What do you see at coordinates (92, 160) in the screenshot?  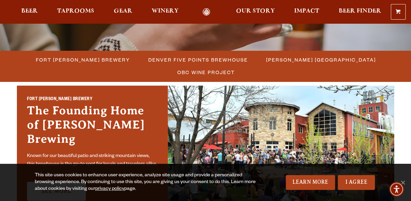 I see `p: Known for our beautiful patio and striking mountain views, this brewhouse is the go-to spot for l...` at bounding box center [92, 160].